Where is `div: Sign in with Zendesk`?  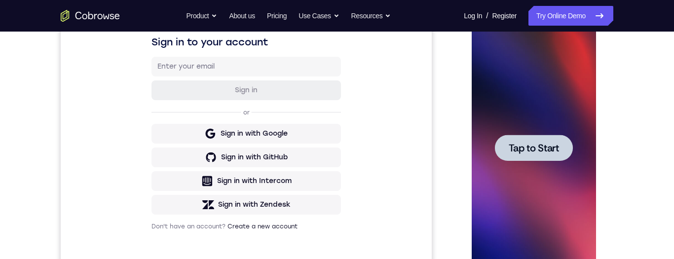
div: Sign in with Zendesk is located at coordinates (193, 237).